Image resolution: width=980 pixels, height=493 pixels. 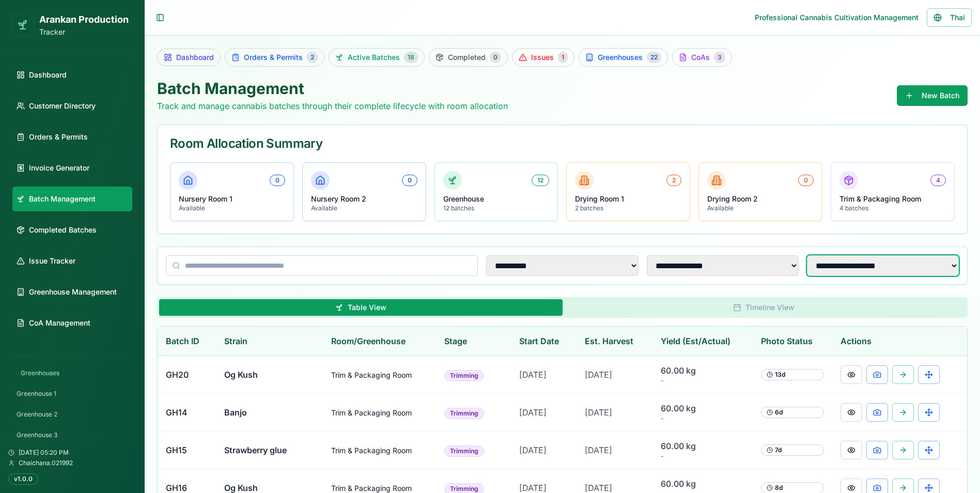 What do you see at coordinates (59, 168) in the screenshot?
I see `span: Invoice Generator` at bounding box center [59, 168].